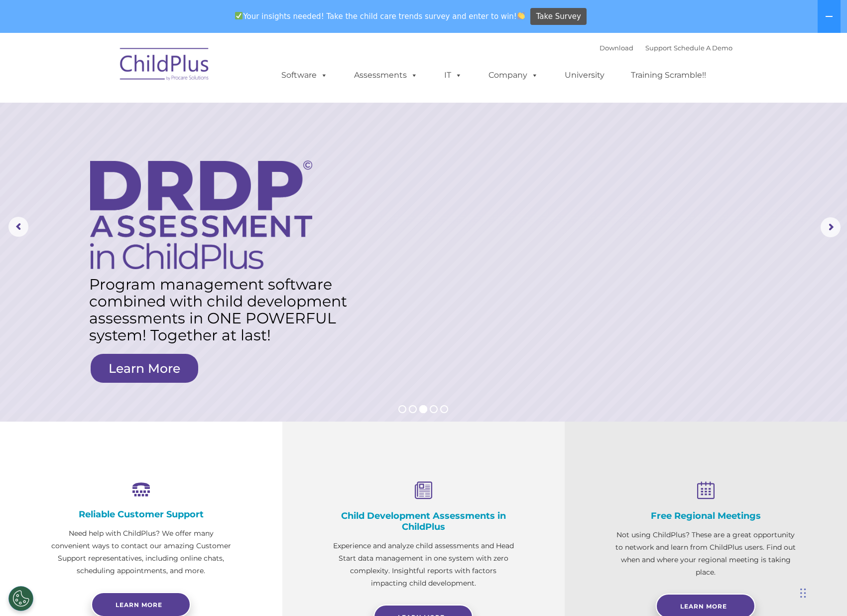 This screenshot has height=616, width=847. I want to click on a: Assessments, so click(386, 76).